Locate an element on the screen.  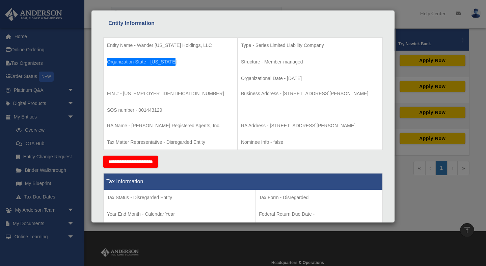
p: Tax Form - Disregarded is located at coordinates (319, 198).